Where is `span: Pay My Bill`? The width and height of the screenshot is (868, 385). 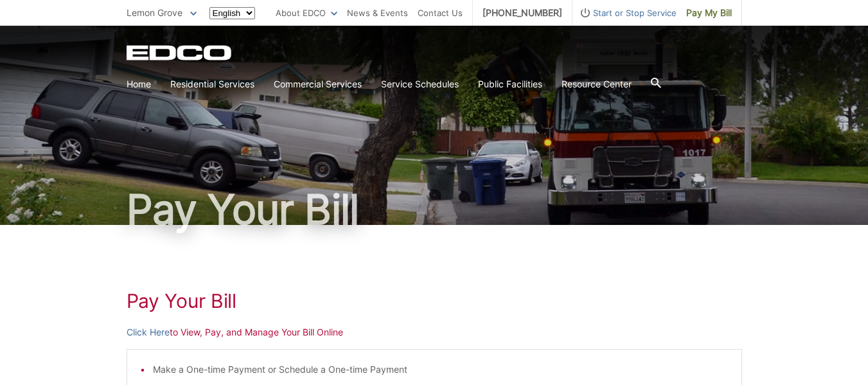
span: Pay My Bill is located at coordinates (708, 13).